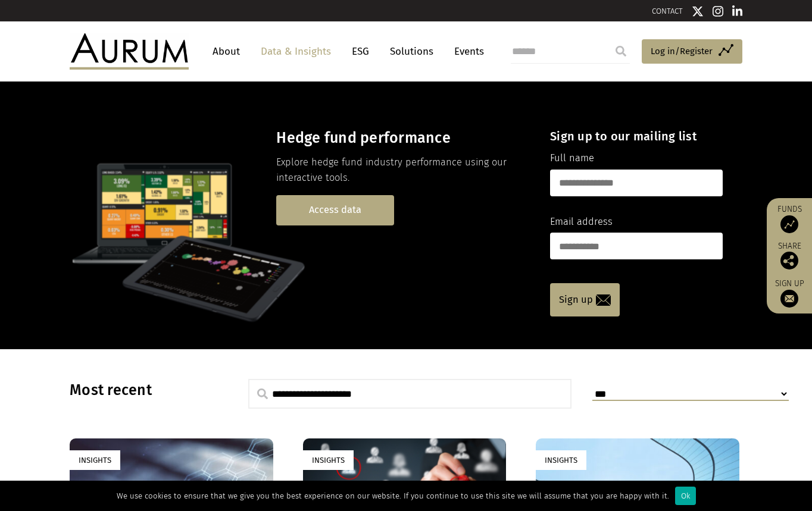 This screenshot has height=511, width=812. What do you see at coordinates (226, 51) in the screenshot?
I see `a: About` at bounding box center [226, 51].